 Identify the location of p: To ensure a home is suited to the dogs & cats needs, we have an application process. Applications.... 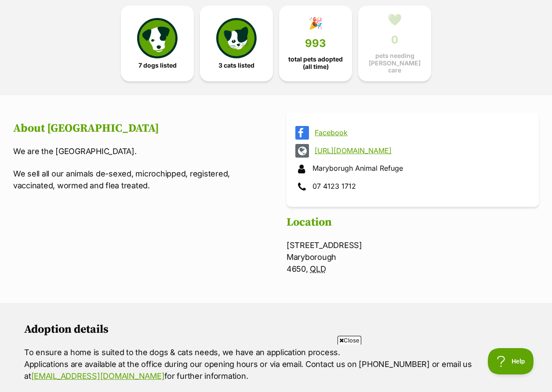
(276, 364).